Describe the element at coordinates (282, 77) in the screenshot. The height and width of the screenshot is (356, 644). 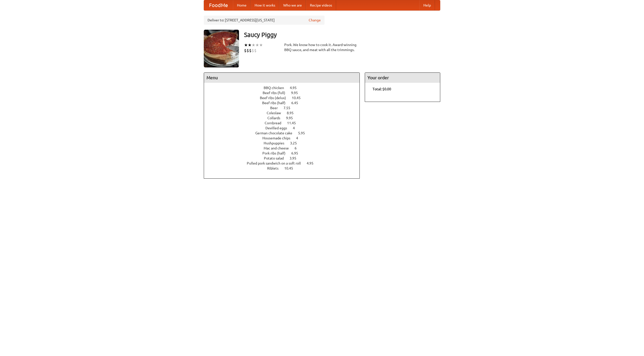
I see `h4: Menu` at that location.